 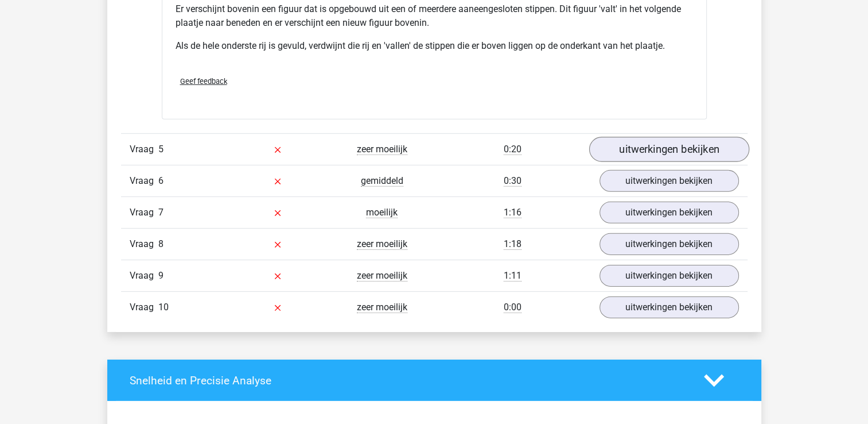 What do you see at coordinates (161, 212) in the screenshot?
I see `span: 7` at bounding box center [161, 212].